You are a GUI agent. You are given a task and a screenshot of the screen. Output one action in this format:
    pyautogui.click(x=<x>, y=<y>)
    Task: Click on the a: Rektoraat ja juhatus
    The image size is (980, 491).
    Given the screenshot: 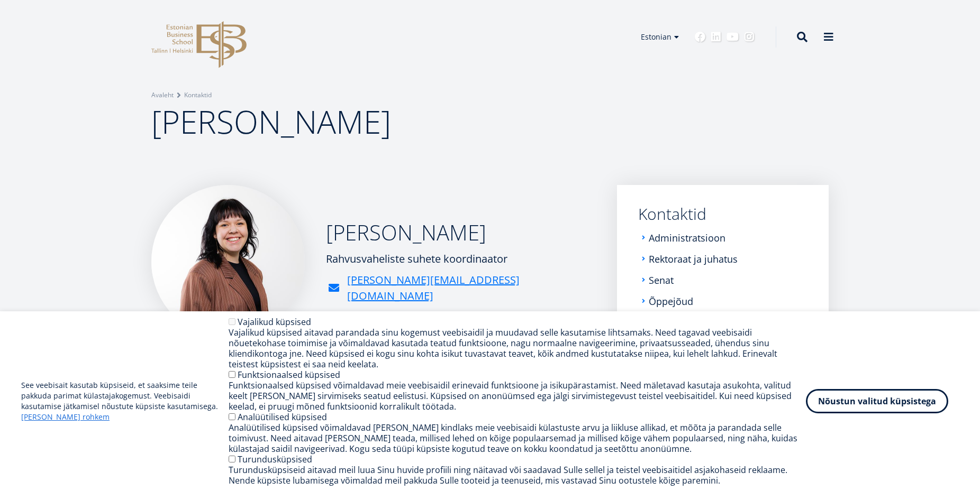 What is the action you would take?
    pyautogui.click(x=693, y=259)
    